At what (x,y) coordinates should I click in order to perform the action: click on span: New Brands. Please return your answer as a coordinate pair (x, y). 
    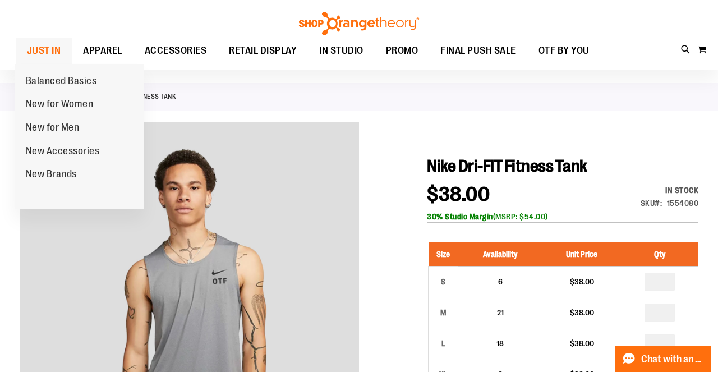
    Looking at the image, I should click on (51, 175).